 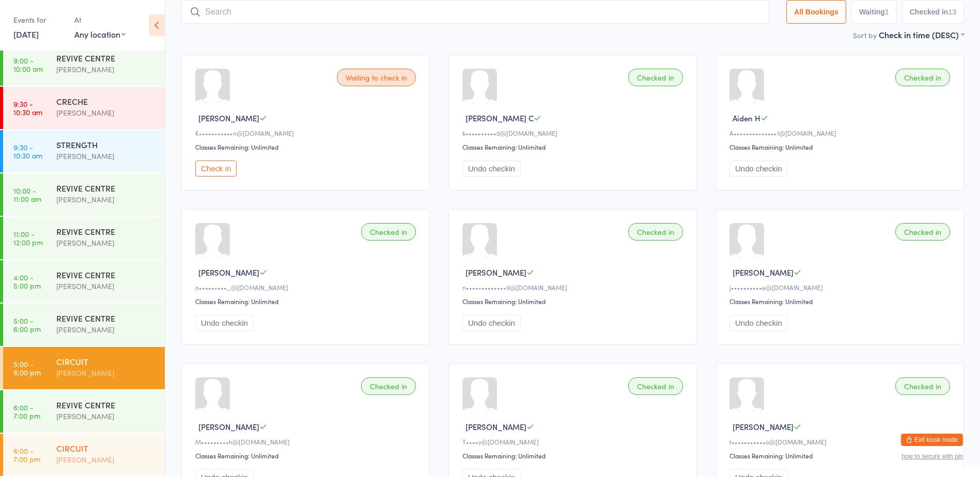 I want to click on button: how to secure with pin, so click(x=932, y=456).